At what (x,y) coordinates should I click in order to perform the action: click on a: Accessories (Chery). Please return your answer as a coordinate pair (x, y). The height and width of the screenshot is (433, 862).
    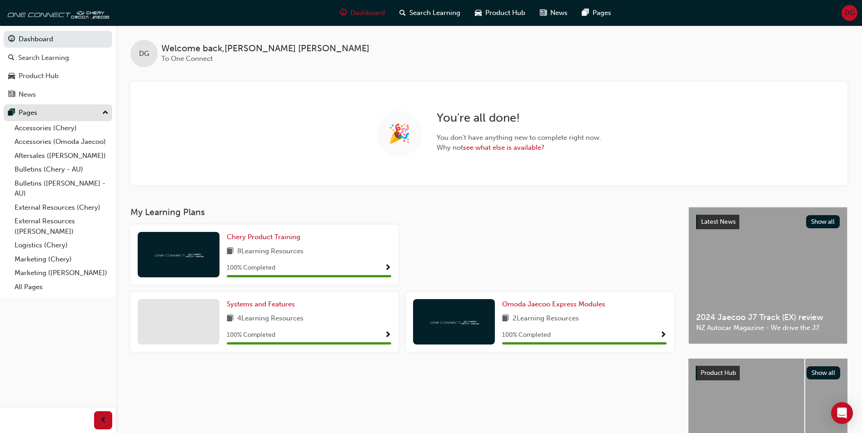
    Looking at the image, I should click on (61, 128).